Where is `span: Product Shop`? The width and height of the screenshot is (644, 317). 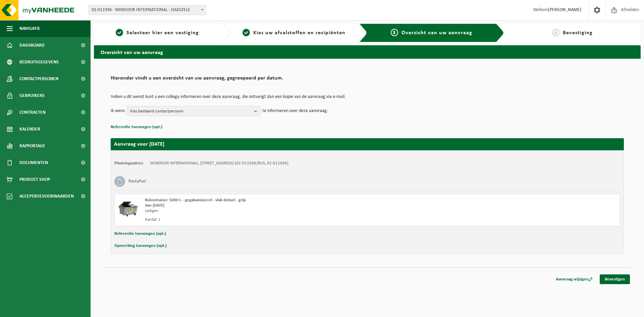 span: Product Shop is located at coordinates (35, 180).